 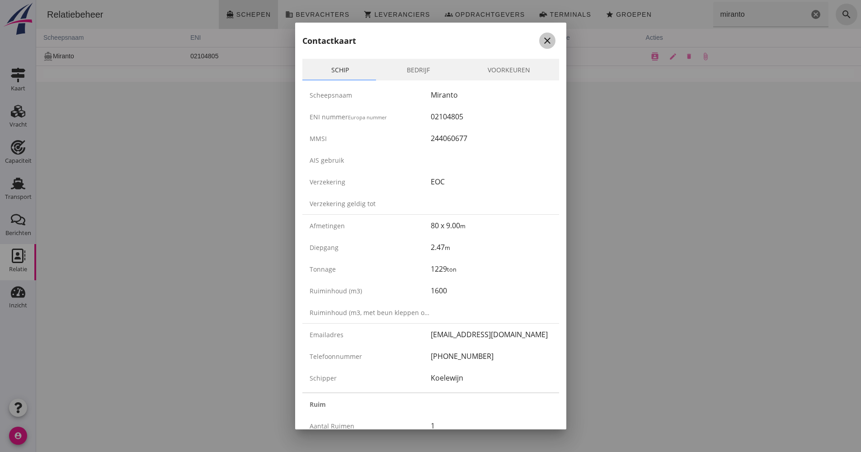 What do you see at coordinates (619, 56) in the screenshot?
I see `i: contacts` at bounding box center [619, 56].